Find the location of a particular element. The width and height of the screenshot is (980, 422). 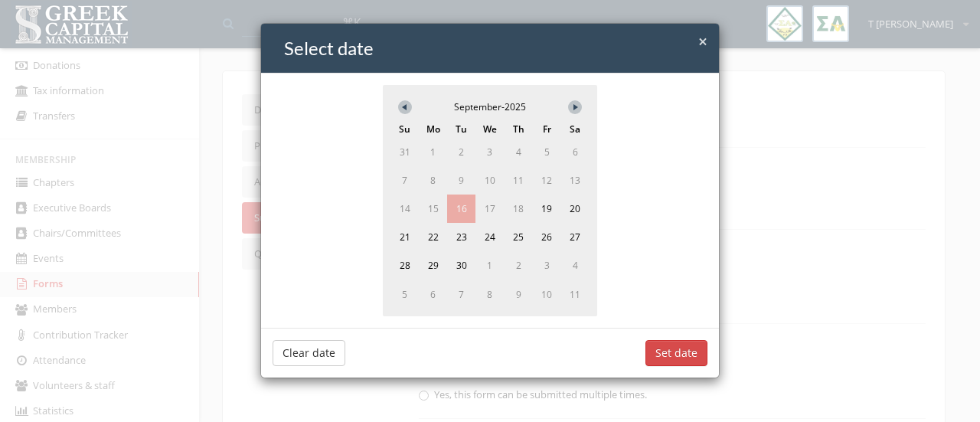

h4: Select date is located at coordinates (495, 49).